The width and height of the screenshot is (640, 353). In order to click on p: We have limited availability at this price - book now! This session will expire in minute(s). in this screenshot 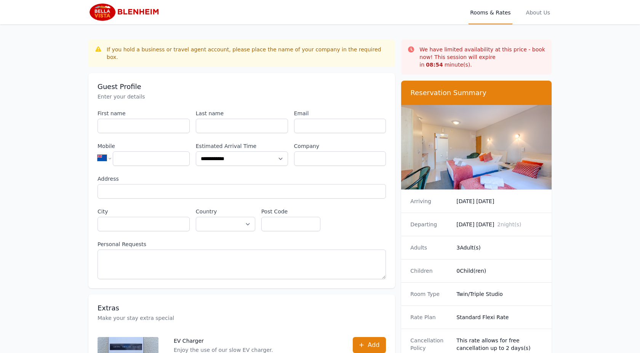, I will do `click(482, 57)`.